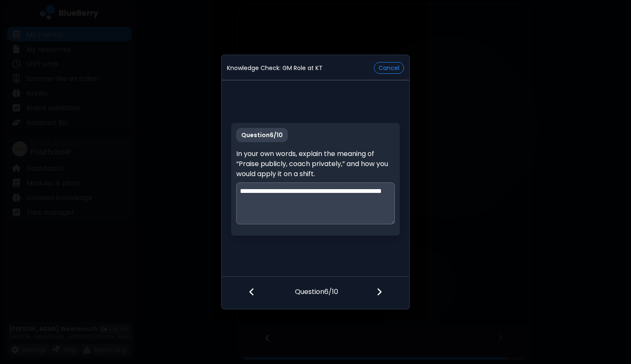 This screenshot has height=364, width=631. I want to click on p: Knowledge Check: GM Role at KT, so click(275, 68).